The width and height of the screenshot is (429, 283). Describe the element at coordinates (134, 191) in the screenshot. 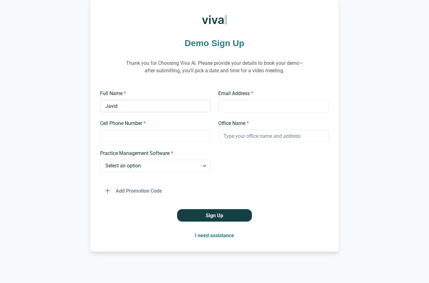

I see `button: Add Promotion Code` at that location.